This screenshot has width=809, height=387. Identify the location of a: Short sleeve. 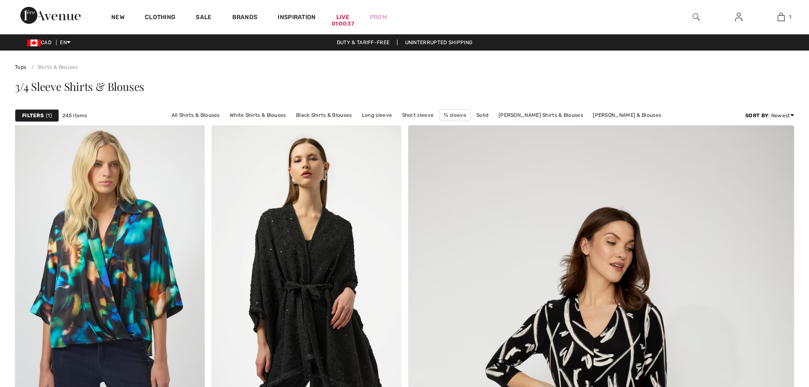
(418, 115).